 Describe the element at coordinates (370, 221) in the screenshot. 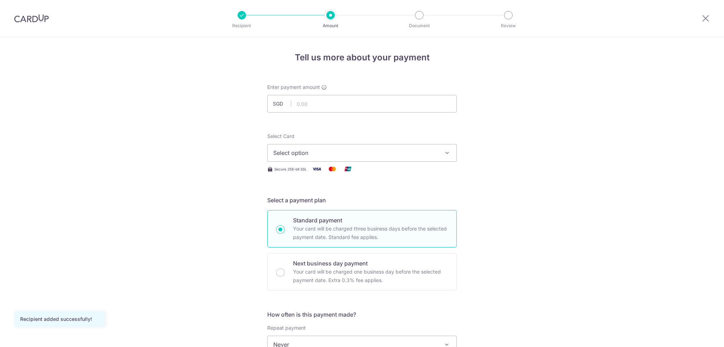

I see `p: Standard payment` at that location.